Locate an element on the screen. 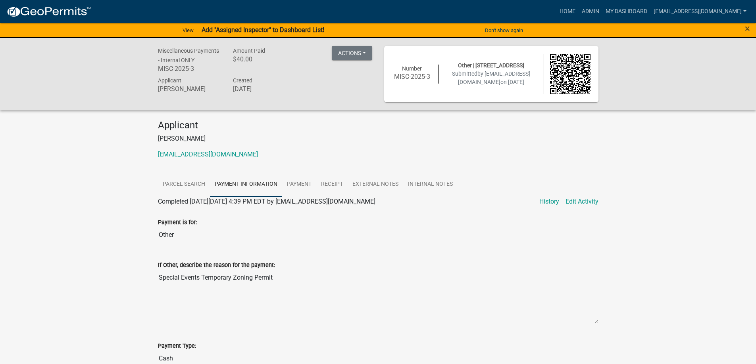  a: Receipt is located at coordinates (332, 185).